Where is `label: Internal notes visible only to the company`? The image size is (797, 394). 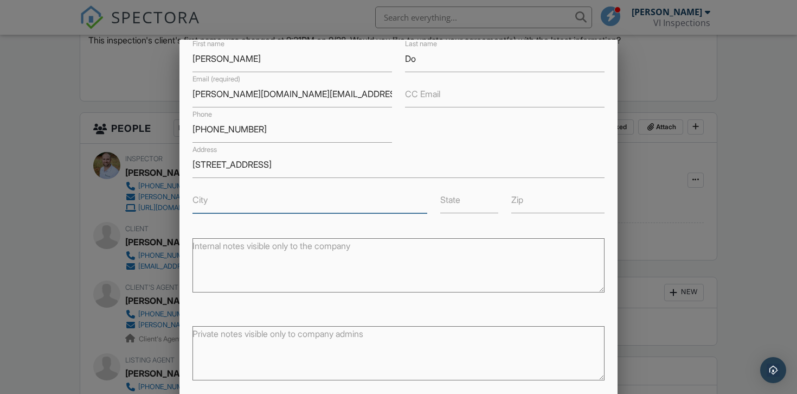 label: Internal notes visible only to the company is located at coordinates (271, 246).